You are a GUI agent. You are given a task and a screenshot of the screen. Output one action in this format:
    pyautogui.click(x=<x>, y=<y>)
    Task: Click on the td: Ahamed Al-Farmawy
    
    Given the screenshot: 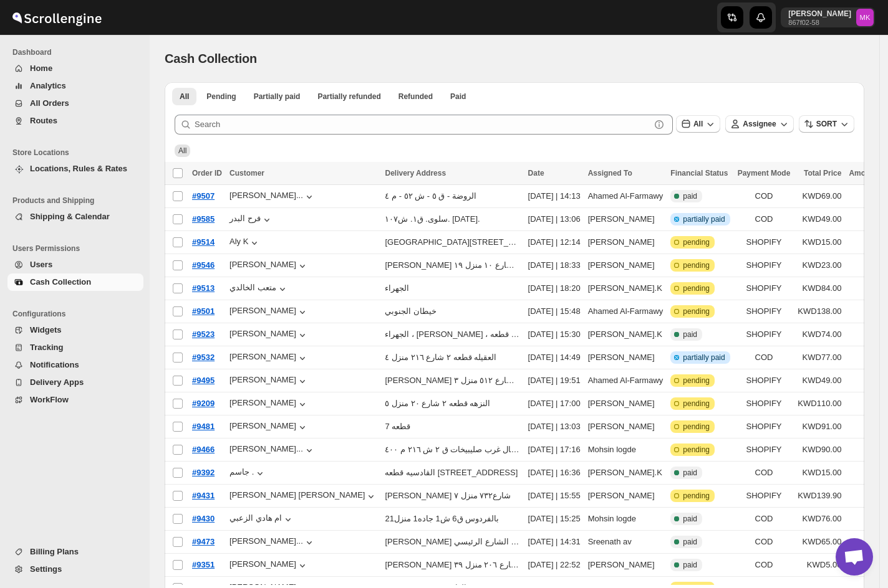 What is the action you would take?
    pyautogui.click(x=626, y=196)
    